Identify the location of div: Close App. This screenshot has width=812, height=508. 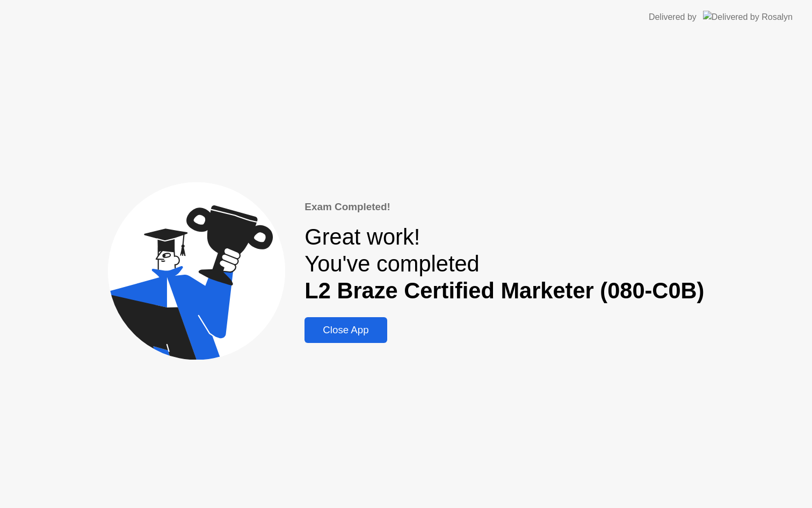
(345, 330).